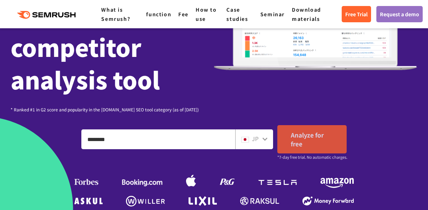 Image resolution: width=428 pixels, height=210 pixels. What do you see at coordinates (116, 14) in the screenshot?
I see `font: What is Semrush?` at bounding box center [116, 14].